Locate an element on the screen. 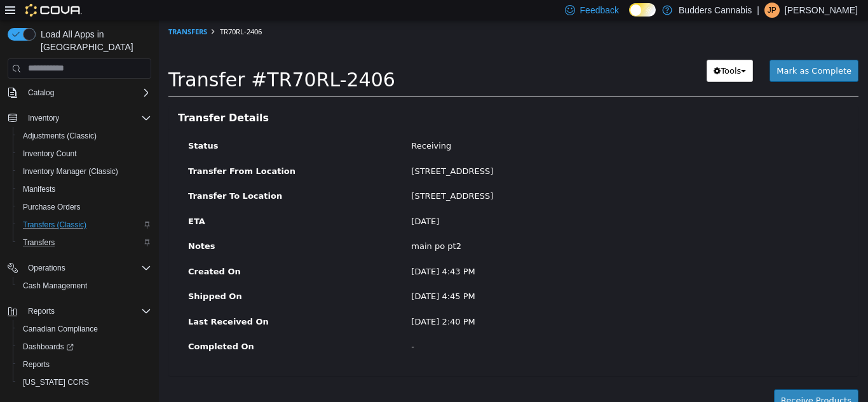 This screenshot has height=402, width=868. a: Cash Management is located at coordinates (55, 286).